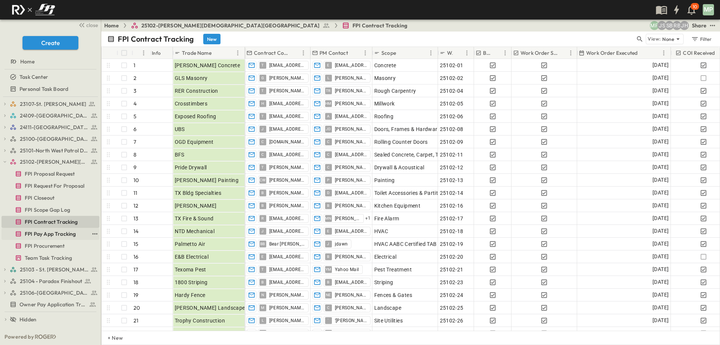 This screenshot has height=345, width=720. I want to click on a: Home, so click(50, 62).